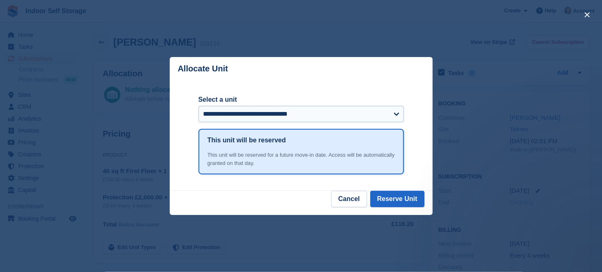  What do you see at coordinates (587, 15) in the screenshot?
I see `button: close` at bounding box center [587, 15].